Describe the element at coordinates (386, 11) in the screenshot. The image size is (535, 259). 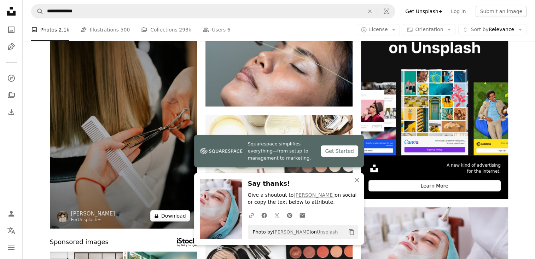
I see `button: Visual search` at that location.